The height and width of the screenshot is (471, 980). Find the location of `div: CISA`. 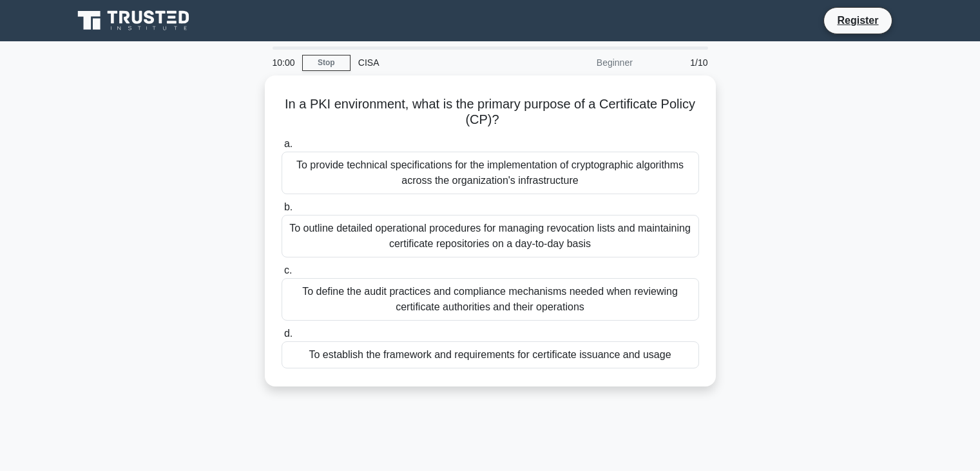

div: CISA is located at coordinates (439, 63).